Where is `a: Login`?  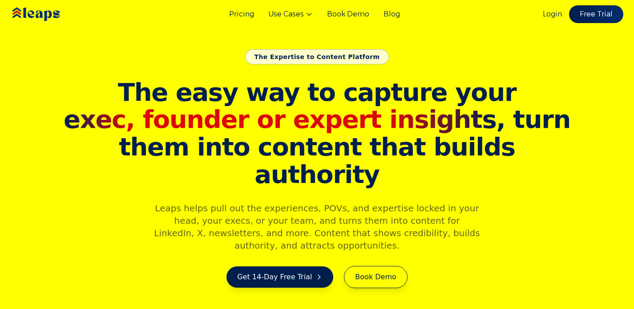 a: Login is located at coordinates (552, 14).